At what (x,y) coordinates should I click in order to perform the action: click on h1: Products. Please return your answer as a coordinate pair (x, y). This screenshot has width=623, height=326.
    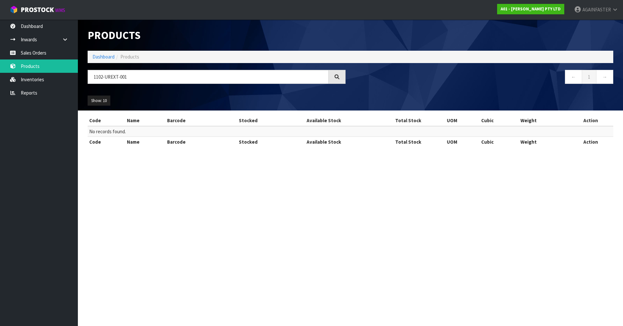
    Looking at the image, I should click on (216, 35).